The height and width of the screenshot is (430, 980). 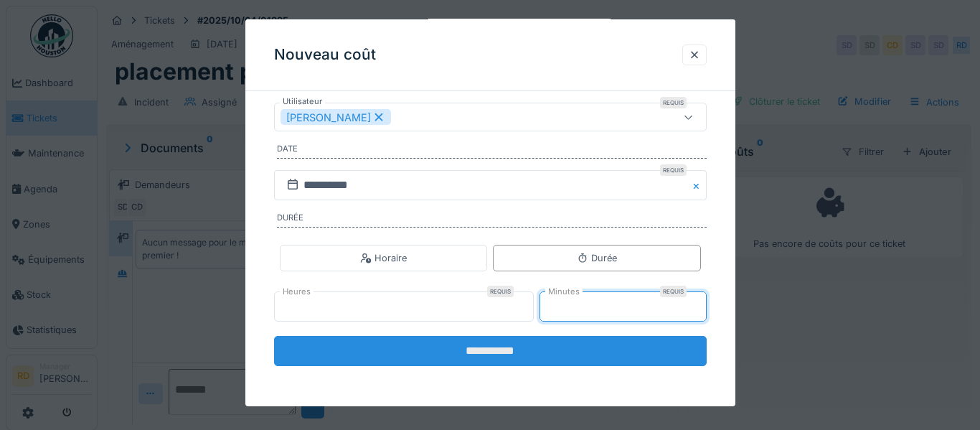 I want to click on div: Durée, so click(x=597, y=258).